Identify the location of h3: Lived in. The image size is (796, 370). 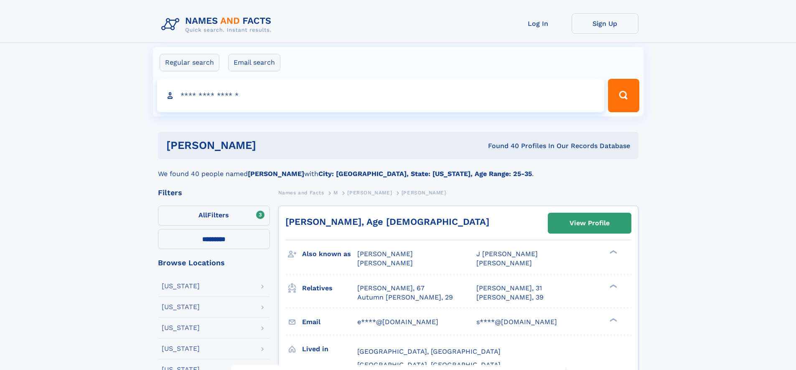
(330, 350).